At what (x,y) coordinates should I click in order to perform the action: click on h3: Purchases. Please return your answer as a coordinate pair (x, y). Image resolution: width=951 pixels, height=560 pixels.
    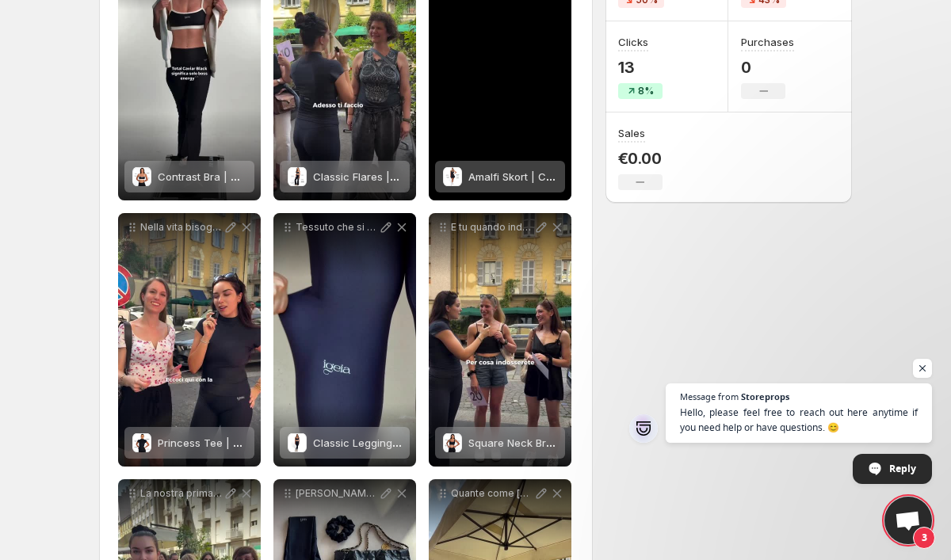
    Looking at the image, I should click on (767, 42).